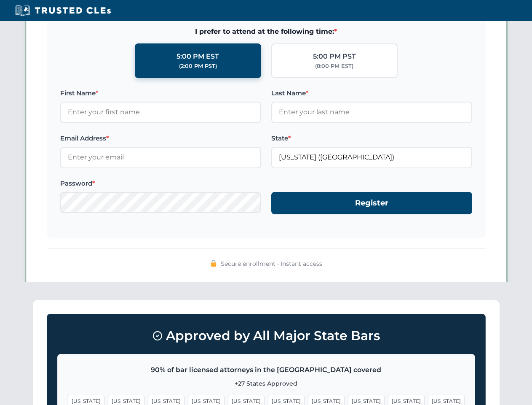  What do you see at coordinates (372, 93) in the screenshot?
I see `label: Last Name` at bounding box center [372, 93].